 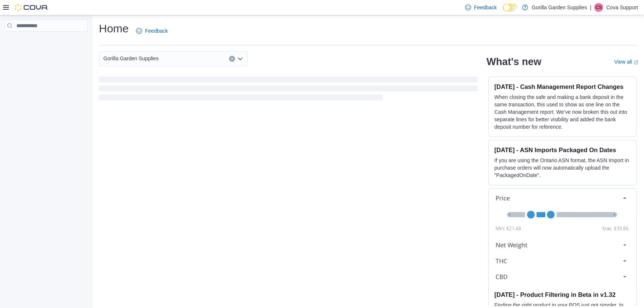 I want to click on p: When closing the safe and making a bank deposit in the same transaction, this used to show as one..., so click(x=562, y=112).